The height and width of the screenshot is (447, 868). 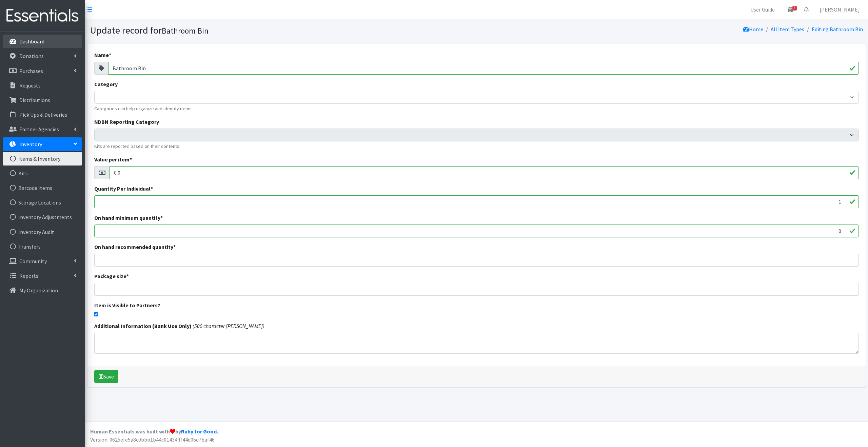 What do you see at coordinates (185, 31) in the screenshot?
I see `small: Bathroom Bin` at bounding box center [185, 31].